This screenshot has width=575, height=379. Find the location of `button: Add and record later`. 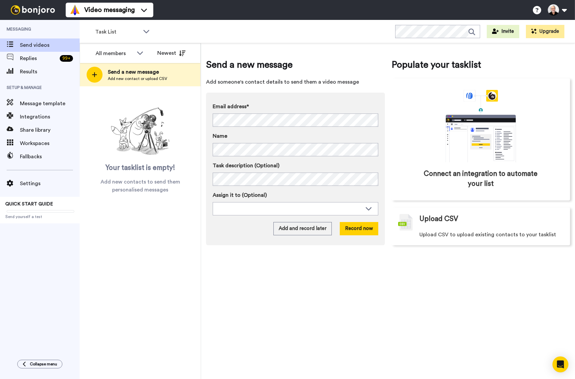

button: Add and record later is located at coordinates (303, 229).